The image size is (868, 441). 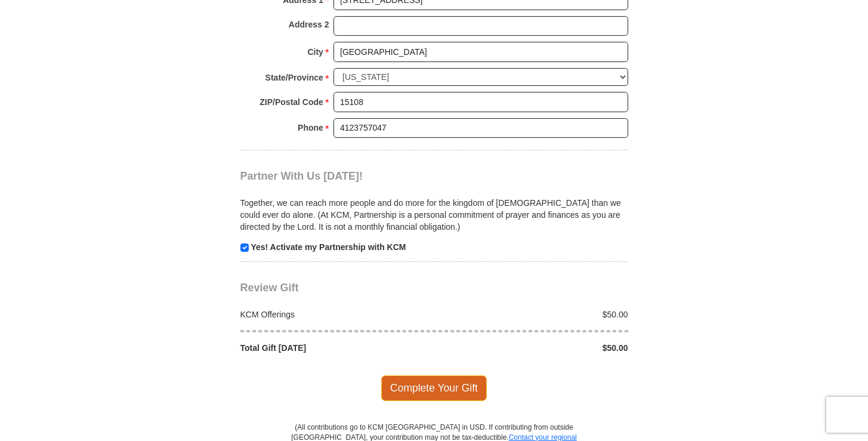 What do you see at coordinates (334, 314) in the screenshot?
I see `div: KCM Offerings` at bounding box center [334, 314].